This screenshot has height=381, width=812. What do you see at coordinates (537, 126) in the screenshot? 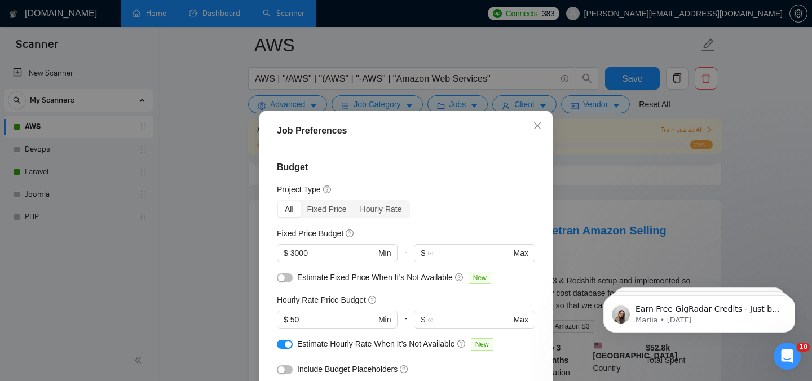
I see `span: close` at bounding box center [537, 126].